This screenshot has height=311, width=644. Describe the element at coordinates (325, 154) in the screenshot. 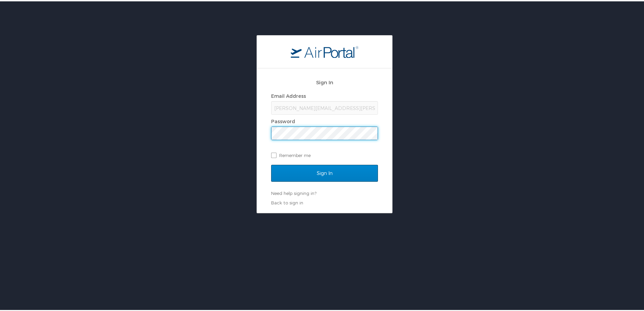

I see `label: Remember me` at that location.